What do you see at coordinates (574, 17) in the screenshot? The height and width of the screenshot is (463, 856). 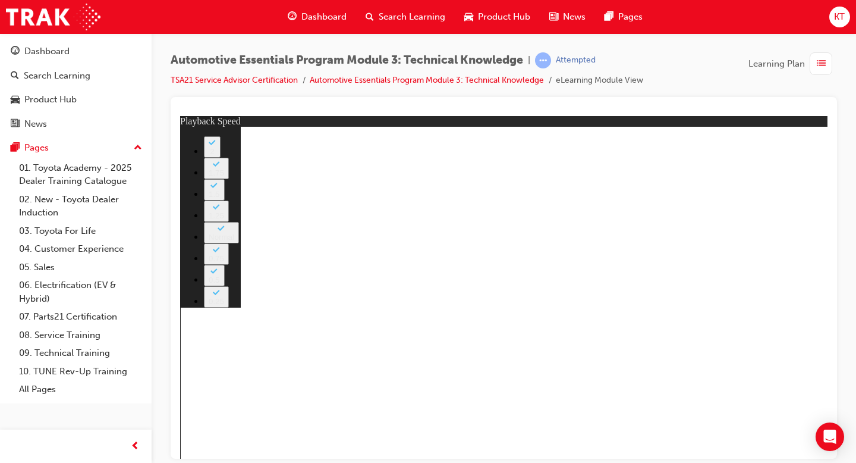 I see `span: News` at bounding box center [574, 17].